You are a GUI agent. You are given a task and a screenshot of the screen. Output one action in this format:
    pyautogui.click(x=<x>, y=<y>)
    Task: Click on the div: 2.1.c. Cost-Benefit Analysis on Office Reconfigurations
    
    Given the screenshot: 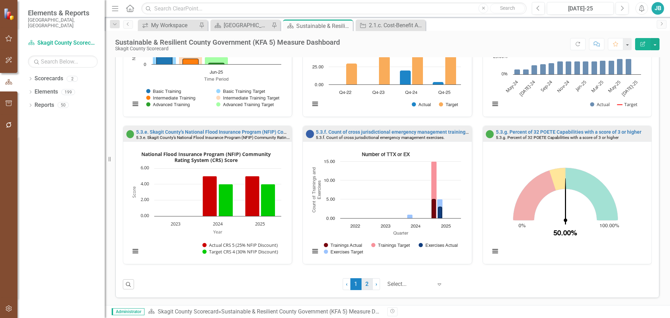 What is the action you would take?
    pyautogui.click(x=396, y=25)
    